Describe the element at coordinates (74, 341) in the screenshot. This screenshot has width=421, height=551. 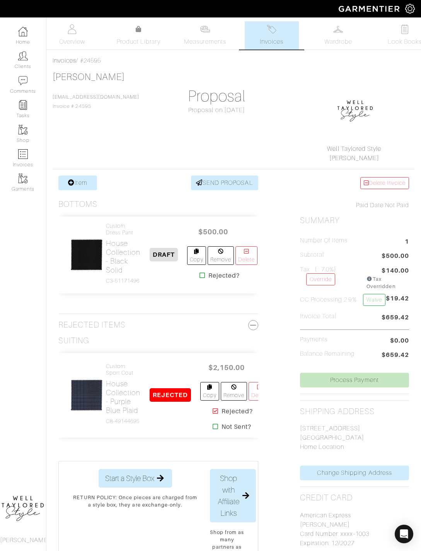
I see `h3: Suiting` at that location.